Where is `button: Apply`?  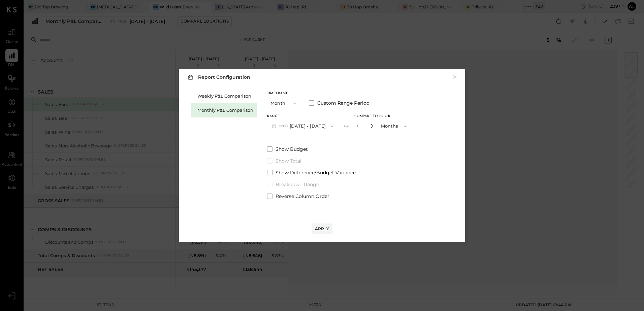 button: Apply is located at coordinates (322, 229).